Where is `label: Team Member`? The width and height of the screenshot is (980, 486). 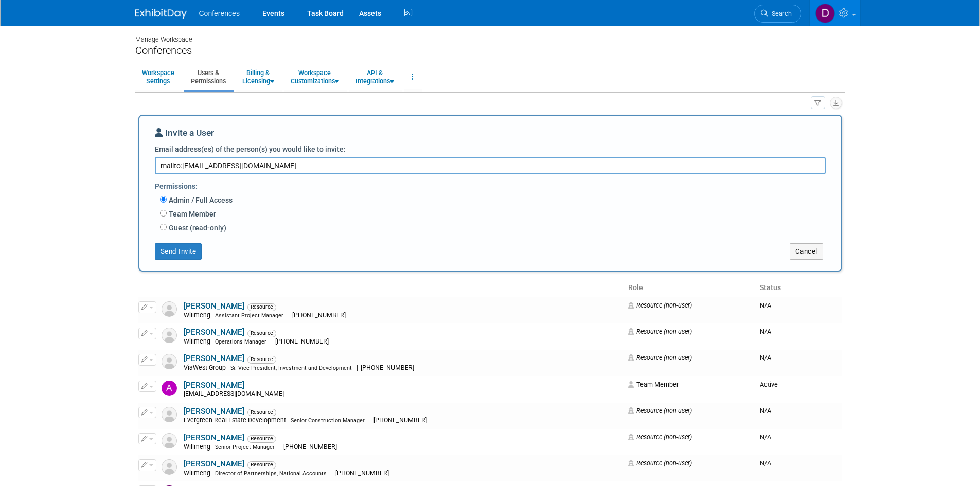 label: Team Member is located at coordinates (192, 214).